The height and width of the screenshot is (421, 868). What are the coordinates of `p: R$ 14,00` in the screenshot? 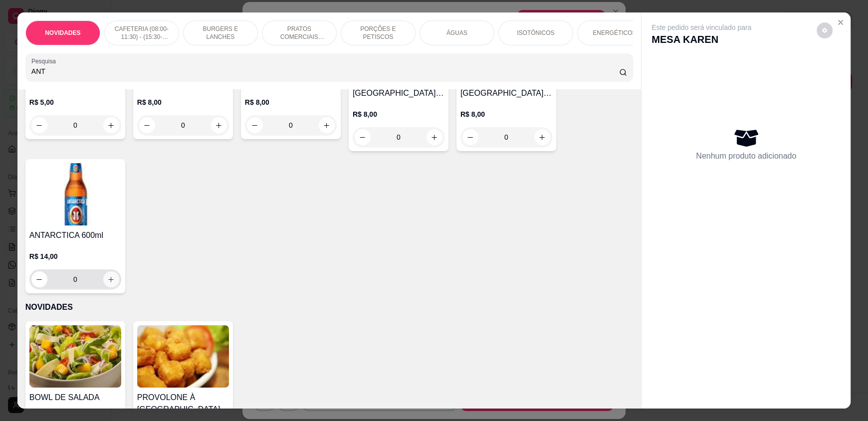 It's located at (75, 256).